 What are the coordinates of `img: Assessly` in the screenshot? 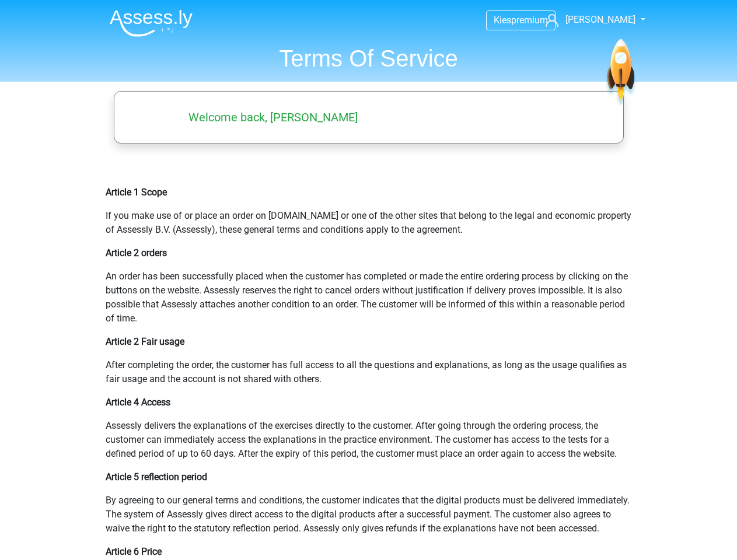 It's located at (152, 23).